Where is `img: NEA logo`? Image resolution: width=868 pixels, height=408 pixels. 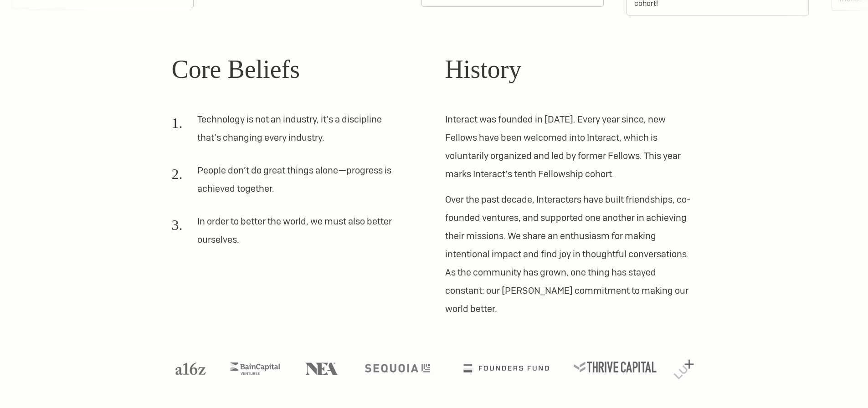 img: NEA logo is located at coordinates (322, 368).